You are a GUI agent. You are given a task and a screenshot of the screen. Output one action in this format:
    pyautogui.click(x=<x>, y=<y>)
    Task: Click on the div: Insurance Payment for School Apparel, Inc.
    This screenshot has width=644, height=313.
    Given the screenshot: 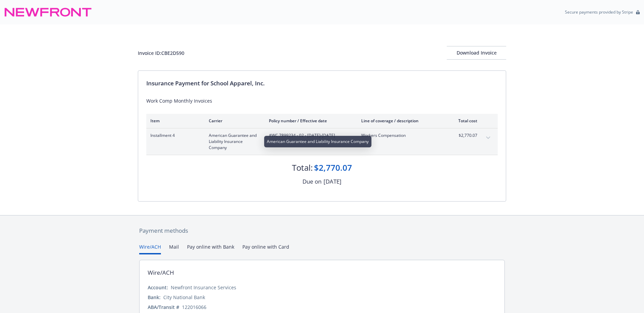 What is the action you would take?
    pyautogui.click(x=322, y=83)
    